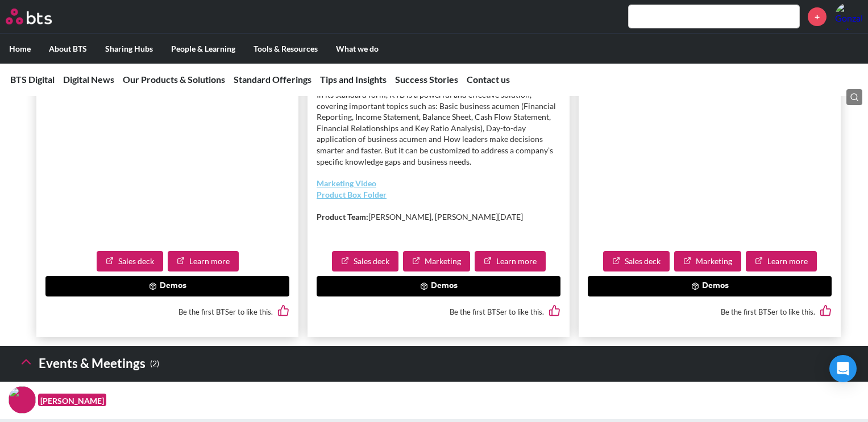 The image size is (868, 422). Describe the element at coordinates (272, 79) in the screenshot. I see `a: Standard Offerings` at that location.